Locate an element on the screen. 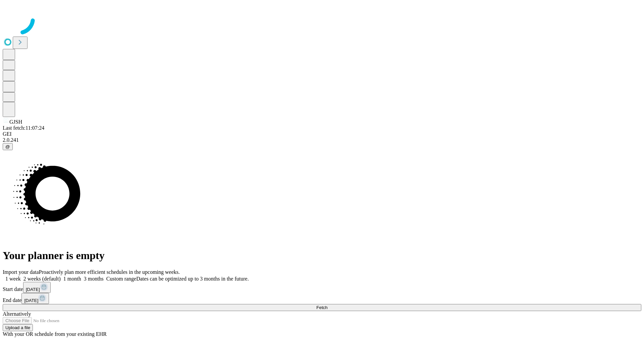  span: 3 months is located at coordinates (93, 278).